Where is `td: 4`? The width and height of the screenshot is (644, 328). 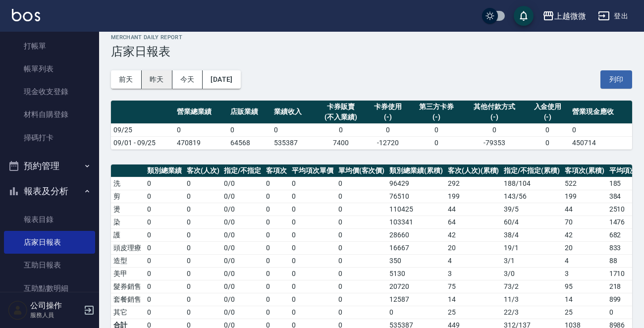
td: 4 is located at coordinates (585, 261).